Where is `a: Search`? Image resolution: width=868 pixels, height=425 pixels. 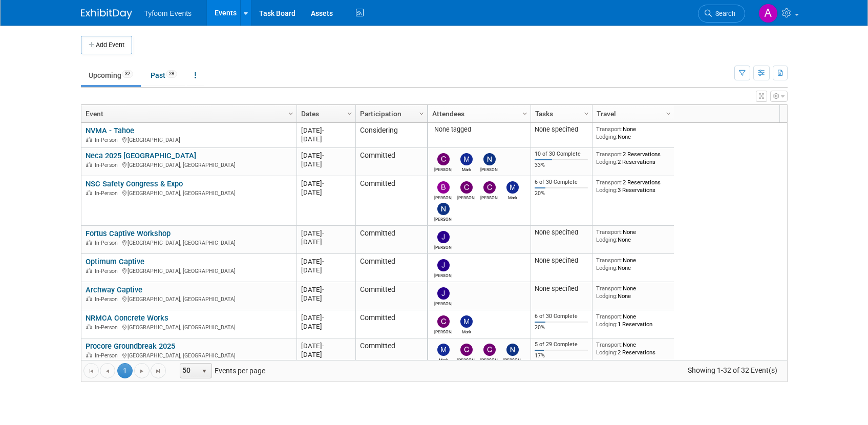 a: Search is located at coordinates (721, 13).